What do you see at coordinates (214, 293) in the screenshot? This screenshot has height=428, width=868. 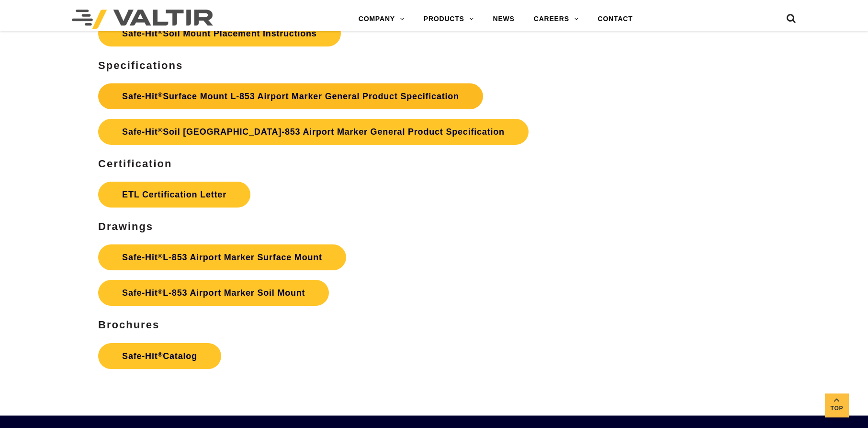 I see `a: Safe-Hit®L-853 Airport Marker Soil Mount` at bounding box center [214, 293].